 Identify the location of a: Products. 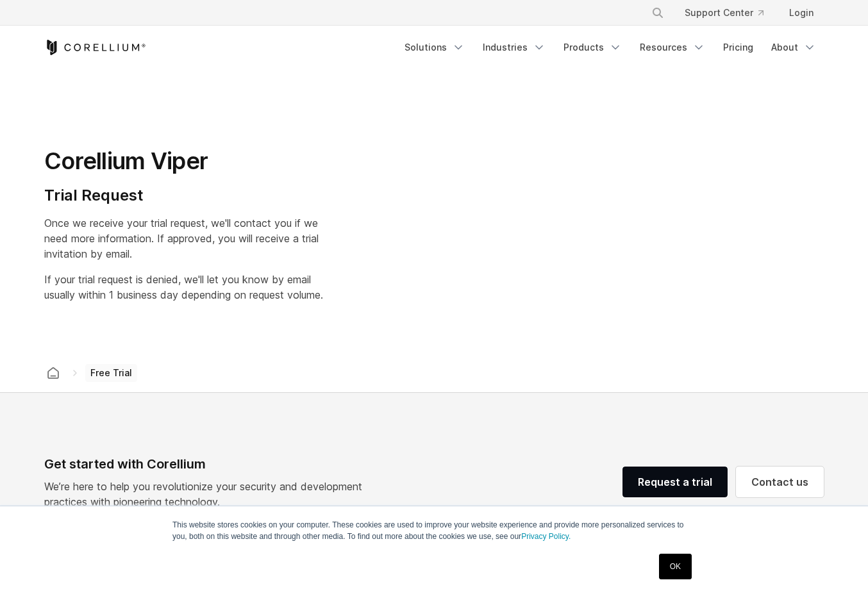
(592, 48).